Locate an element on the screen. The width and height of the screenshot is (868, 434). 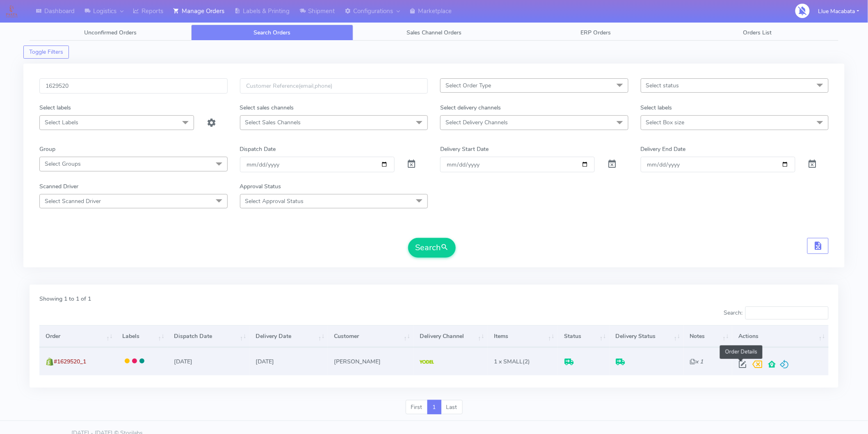
label: Select delivery channels is located at coordinates (470, 108).